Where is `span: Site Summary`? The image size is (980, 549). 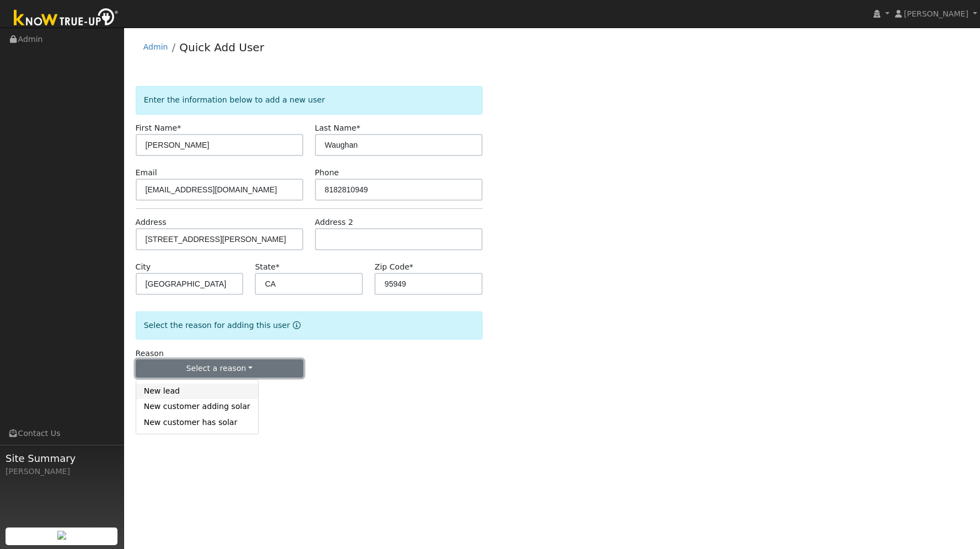 span: Site Summary is located at coordinates (62, 458).